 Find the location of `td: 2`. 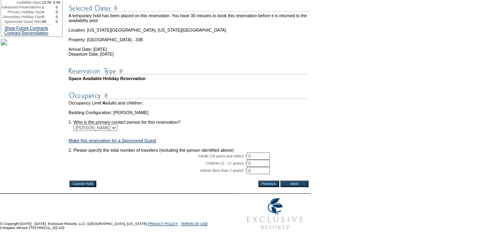

td: 2 is located at coordinates (47, 7).